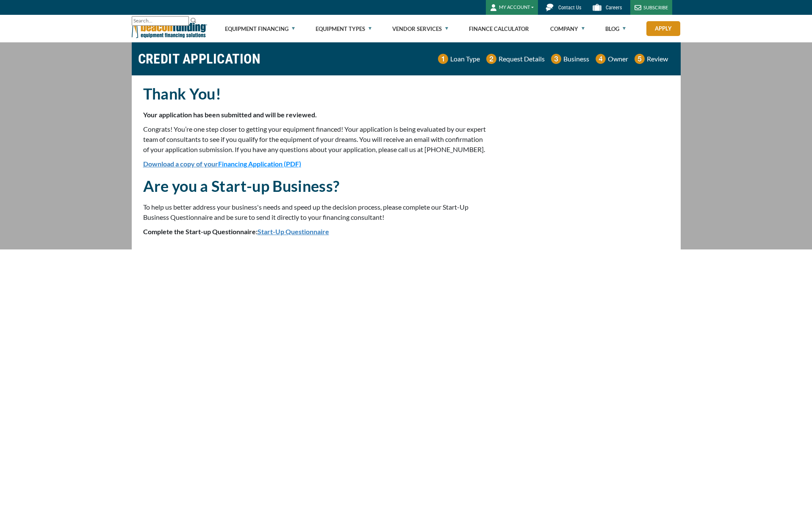 Image resolution: width=812 pixels, height=526 pixels. Describe the element at coordinates (315, 186) in the screenshot. I see `h2: Are you a Start-up Business?` at that location.